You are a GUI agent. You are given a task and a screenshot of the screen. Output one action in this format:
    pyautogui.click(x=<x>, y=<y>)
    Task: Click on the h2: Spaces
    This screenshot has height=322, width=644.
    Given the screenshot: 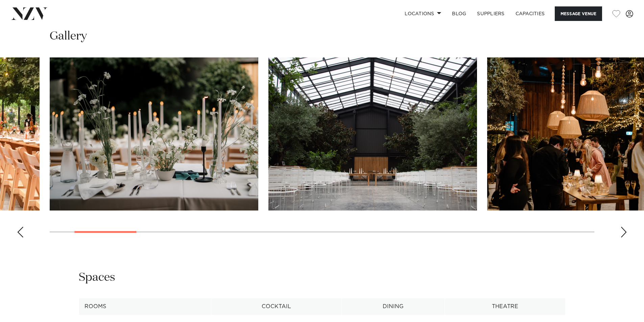 What is the action you would take?
    pyautogui.click(x=97, y=277)
    